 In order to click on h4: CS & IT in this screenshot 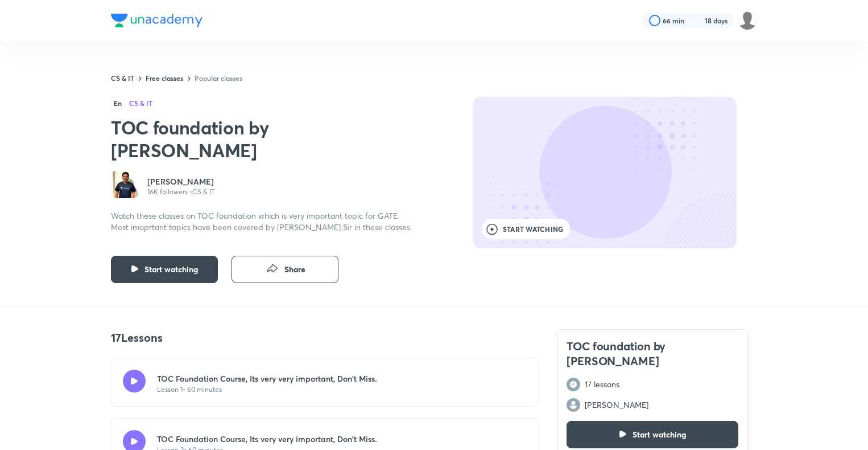, I will do `click(141, 103)`.